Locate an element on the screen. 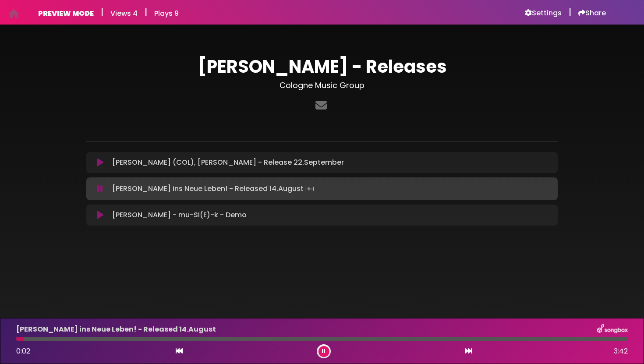 The image size is (644, 364). a: Share is located at coordinates (592, 13).